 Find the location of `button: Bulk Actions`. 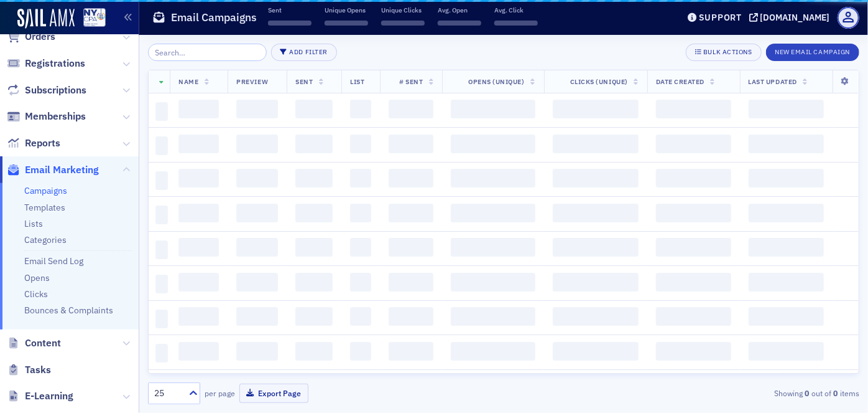

button: Bulk Actions is located at coordinates (723, 52).